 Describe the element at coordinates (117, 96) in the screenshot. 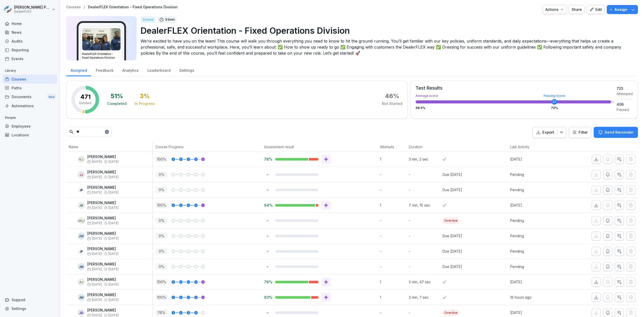

I see `div: 51 %` at that location.